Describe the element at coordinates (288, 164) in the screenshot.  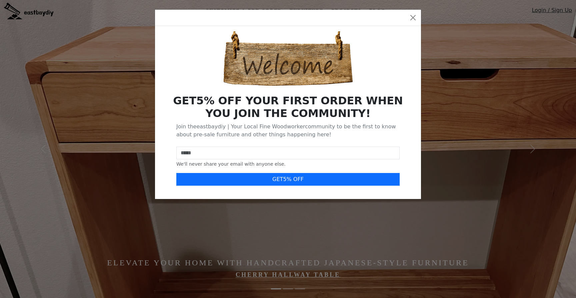
I see `div: We'll never share your email with anyone else.` at that location.